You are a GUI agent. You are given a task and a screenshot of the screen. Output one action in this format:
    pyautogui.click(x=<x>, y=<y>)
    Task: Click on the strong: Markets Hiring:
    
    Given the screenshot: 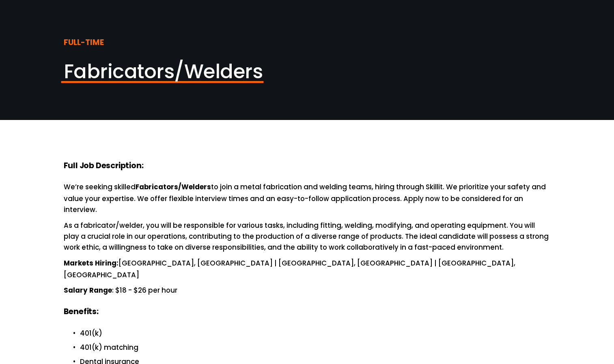 What is the action you would take?
    pyautogui.click(x=91, y=264)
    